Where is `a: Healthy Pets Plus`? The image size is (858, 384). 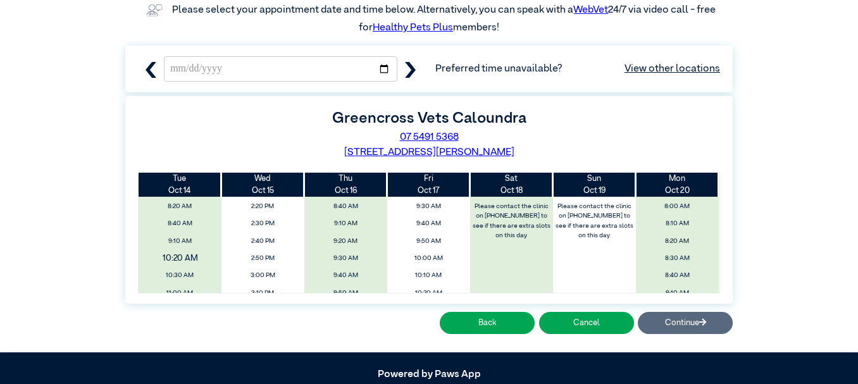
a: Healthy Pets Plus is located at coordinates (413, 28).